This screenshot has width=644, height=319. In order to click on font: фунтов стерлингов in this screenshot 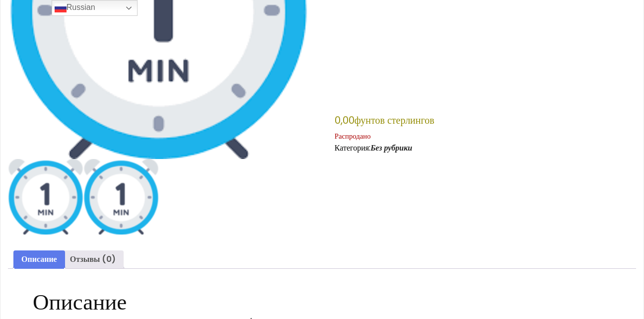, I will do `click(394, 120)`.